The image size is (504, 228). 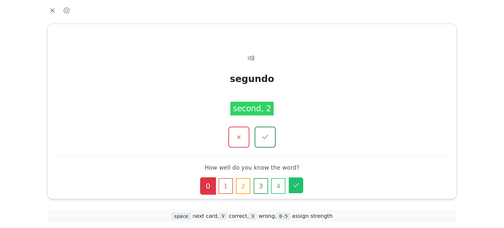 What do you see at coordinates (252, 79) in the screenshot?
I see `div: segundo` at bounding box center [252, 79].